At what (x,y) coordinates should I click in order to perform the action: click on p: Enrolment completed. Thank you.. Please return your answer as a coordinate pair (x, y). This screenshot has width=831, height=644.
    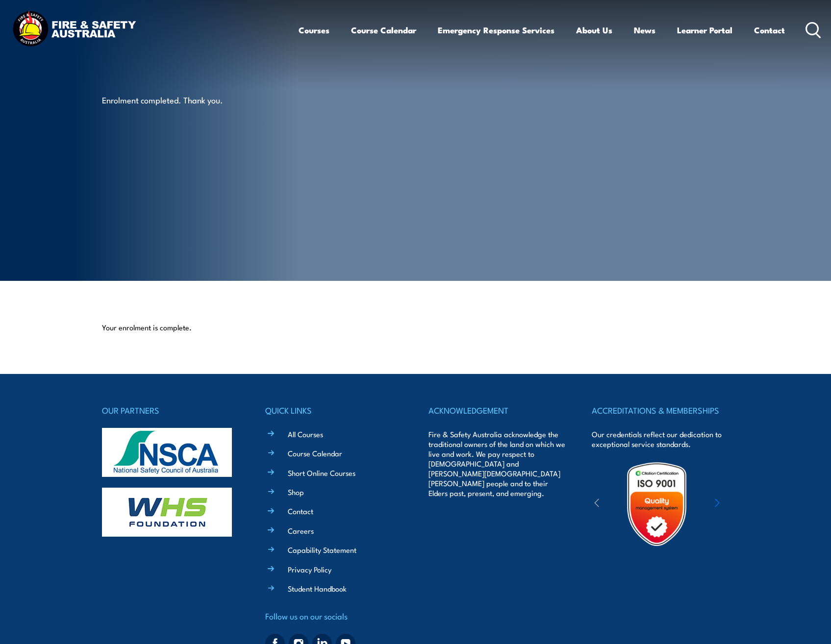
    Looking at the image, I should click on (191, 99).